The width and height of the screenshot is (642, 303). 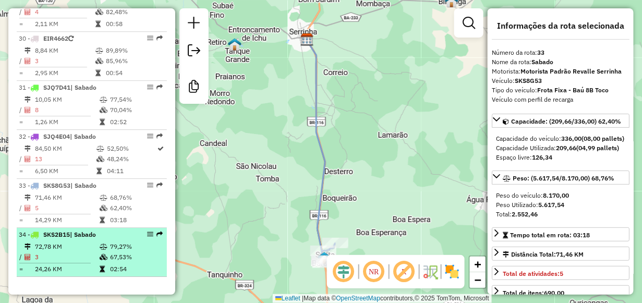 What do you see at coordinates (56, 234) in the screenshot?
I see `span: SKS2B15` at bounding box center [56, 234].